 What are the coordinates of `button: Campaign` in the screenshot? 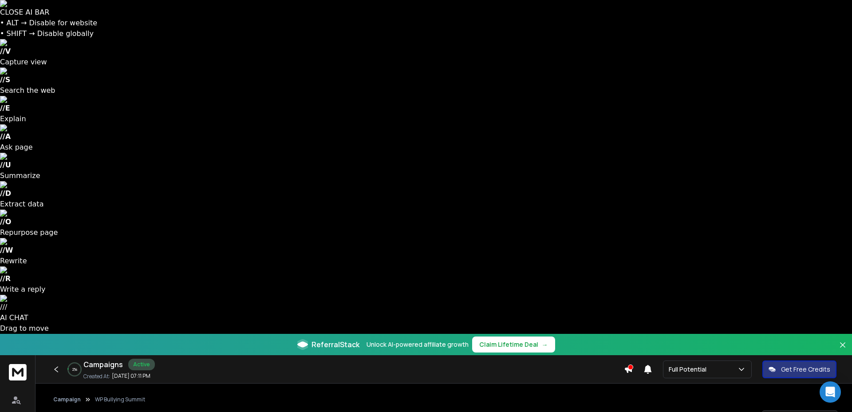 It's located at (67, 399).